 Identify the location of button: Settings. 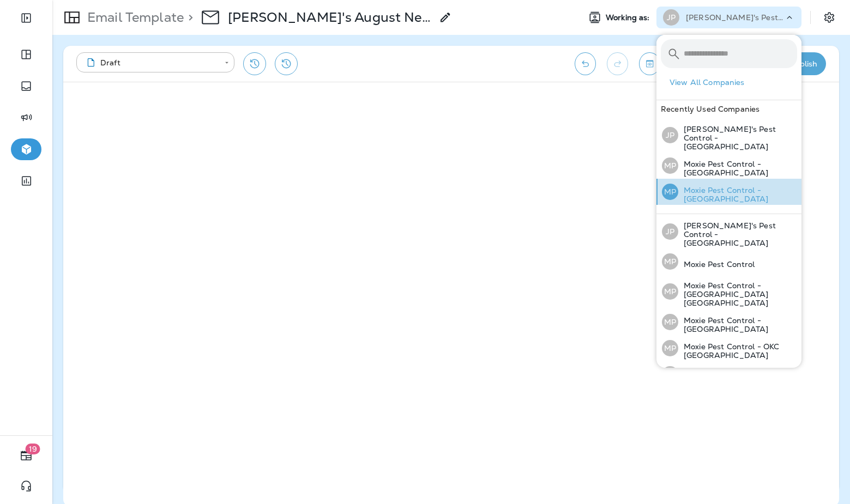
(830, 17).